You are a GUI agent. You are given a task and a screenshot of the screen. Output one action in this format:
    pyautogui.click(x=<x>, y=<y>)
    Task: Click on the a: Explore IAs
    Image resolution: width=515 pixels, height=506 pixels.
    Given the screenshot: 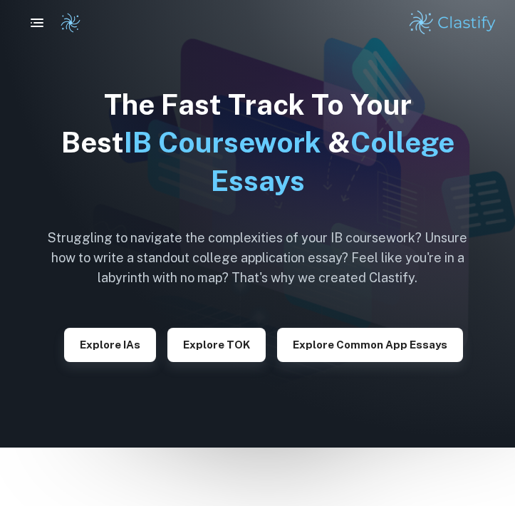 What is the action you would take?
    pyautogui.click(x=110, y=343)
    